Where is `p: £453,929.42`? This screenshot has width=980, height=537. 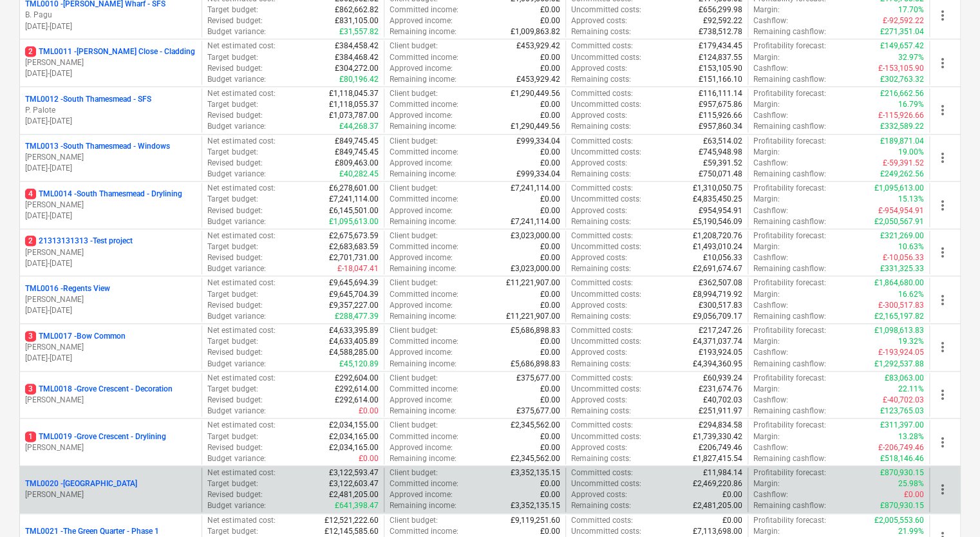
p: £453,929.42 is located at coordinates (538, 46).